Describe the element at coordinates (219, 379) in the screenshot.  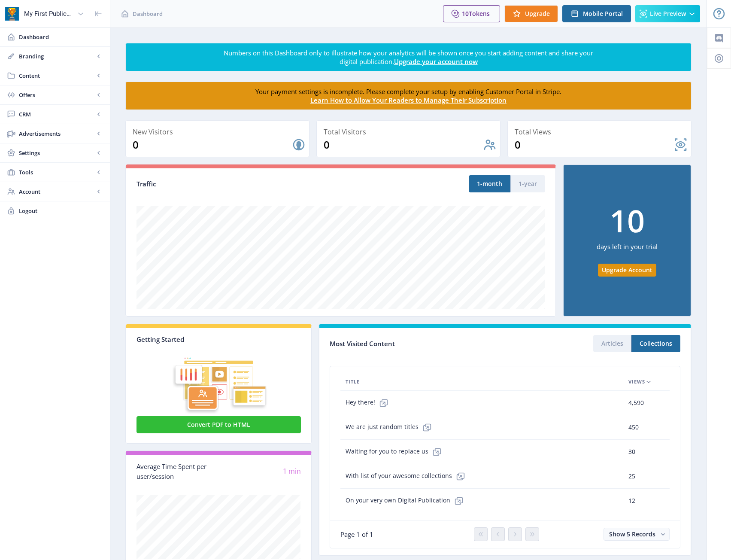
I see `img: graphic` at that location.